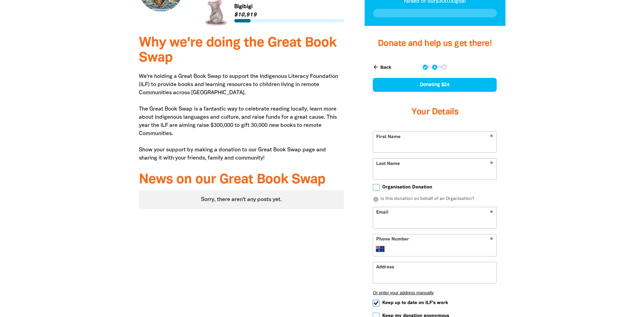 Image resolution: width=644 pixels, height=317 pixels. Describe the element at coordinates (382, 67) in the screenshot. I see `button: Back` at that location.